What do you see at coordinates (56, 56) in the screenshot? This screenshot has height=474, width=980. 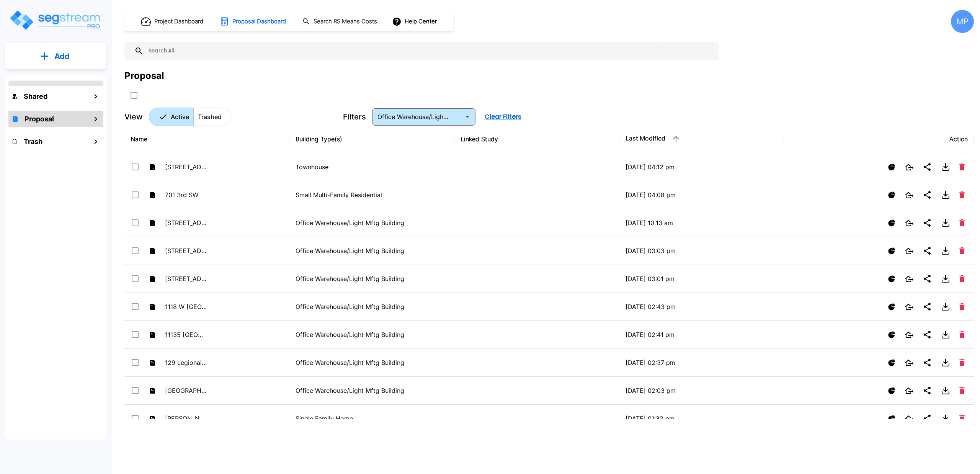 I see `button: Add` at bounding box center [56, 56].